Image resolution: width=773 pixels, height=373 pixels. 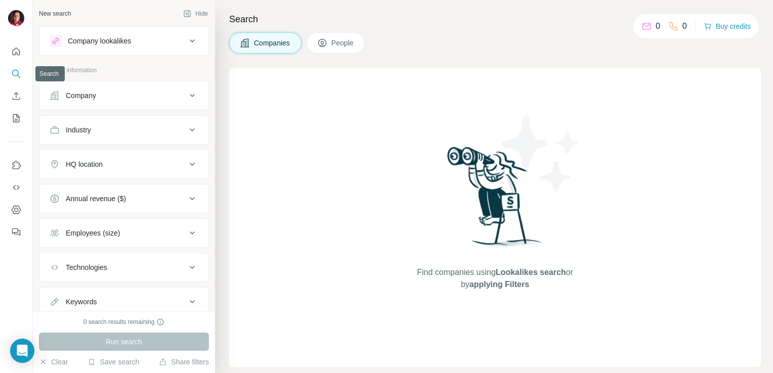 I want to click on button: Keywords, so click(x=124, y=302).